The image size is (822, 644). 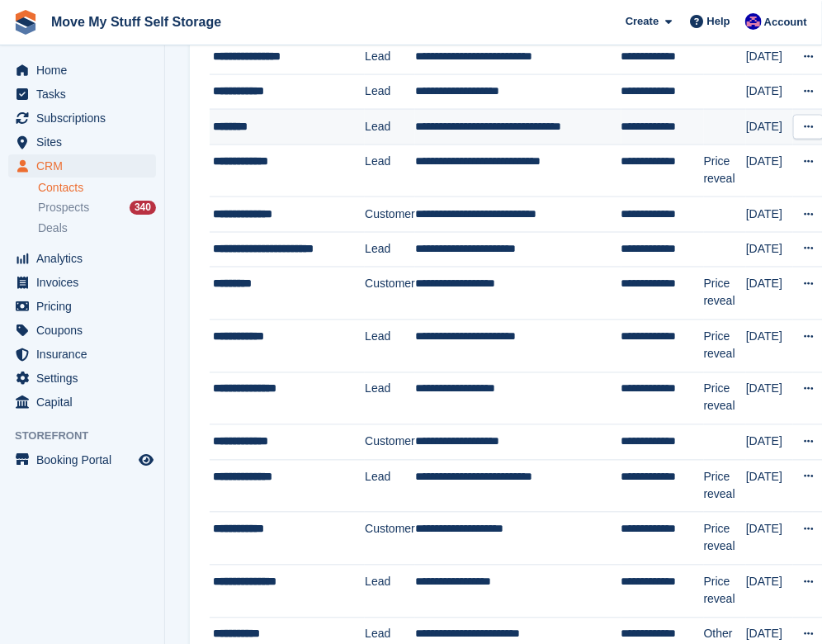 I want to click on a: Prospects 340, so click(x=96, y=207).